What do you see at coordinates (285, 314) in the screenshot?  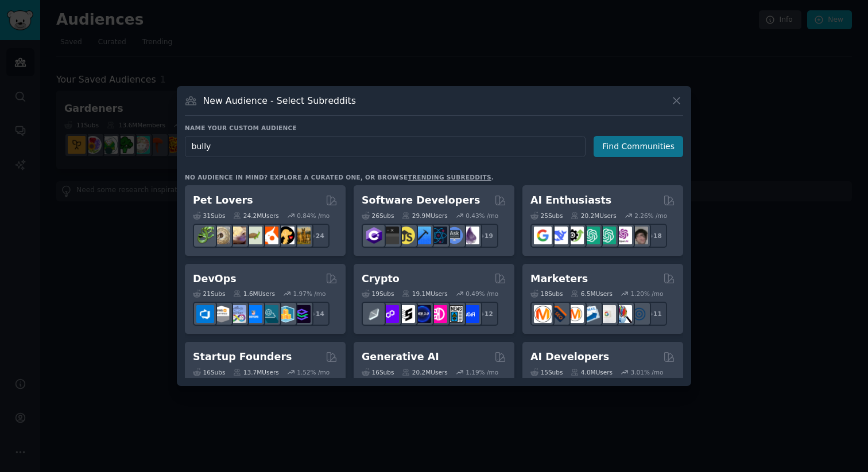 I see `img: aws_cdk` at bounding box center [285, 314].